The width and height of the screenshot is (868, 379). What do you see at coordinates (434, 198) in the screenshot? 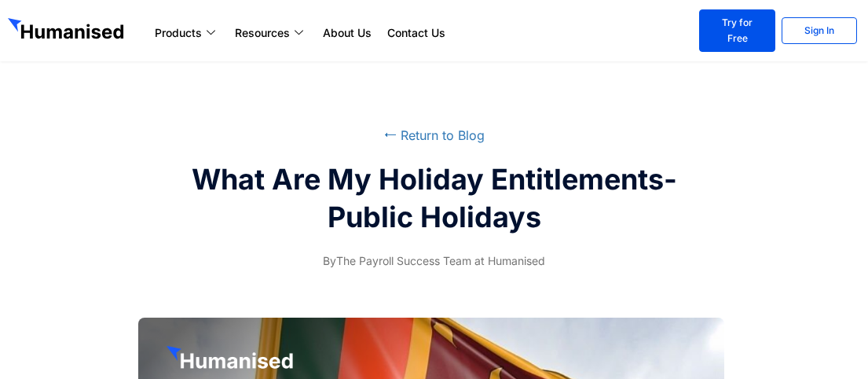
I see `h2: What Are My Holiday Entitlements-Public Holidays` at bounding box center [434, 198].